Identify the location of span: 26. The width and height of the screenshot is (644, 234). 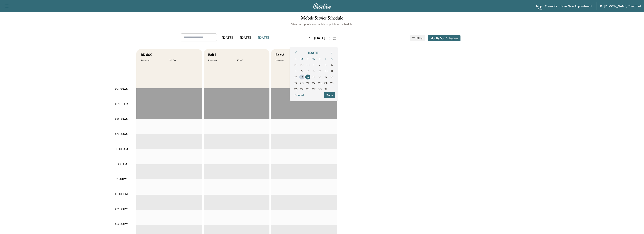
(296, 89).